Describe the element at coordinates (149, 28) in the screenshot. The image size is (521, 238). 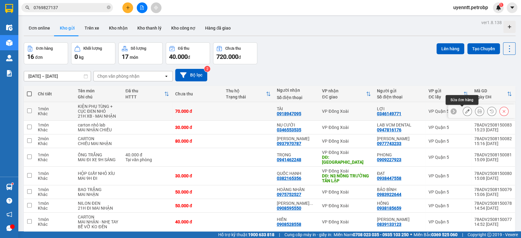
I see `button: Kho thanh lý` at that location.